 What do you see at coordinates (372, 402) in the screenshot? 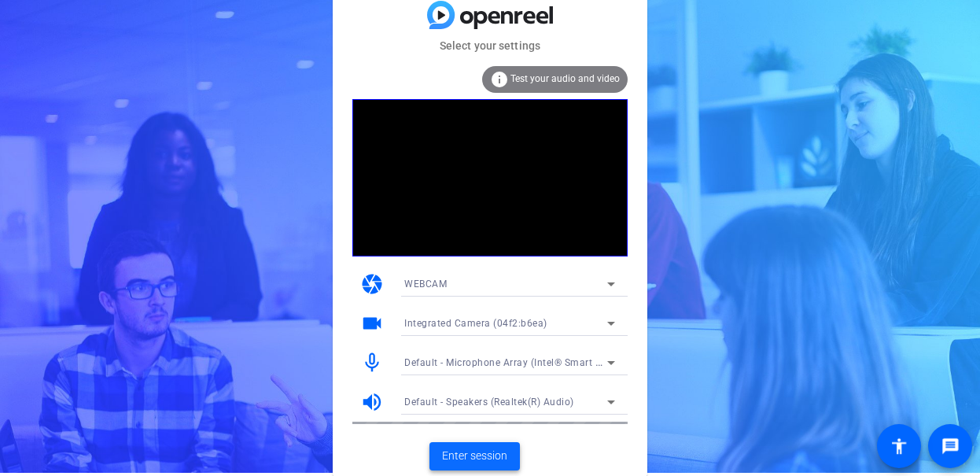
I see `mat-icon: volume_up` at bounding box center [372, 402].